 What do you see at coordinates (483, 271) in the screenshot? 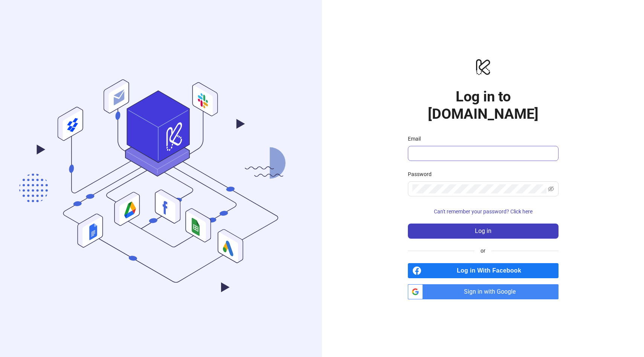
I see `a: Log in With Facebook` at bounding box center [483, 271].